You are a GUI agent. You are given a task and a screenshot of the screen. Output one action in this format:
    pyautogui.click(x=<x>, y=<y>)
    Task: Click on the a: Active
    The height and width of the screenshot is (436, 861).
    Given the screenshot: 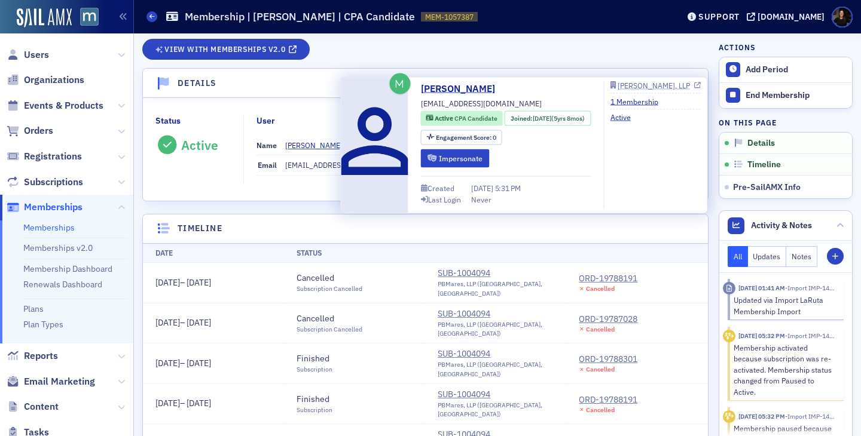 What is the action you would take?
    pyautogui.click(x=625, y=117)
    